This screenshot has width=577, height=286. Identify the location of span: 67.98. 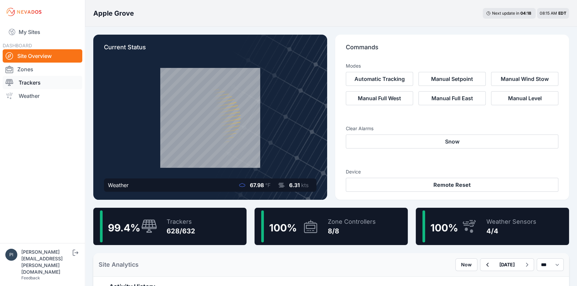
(257, 185).